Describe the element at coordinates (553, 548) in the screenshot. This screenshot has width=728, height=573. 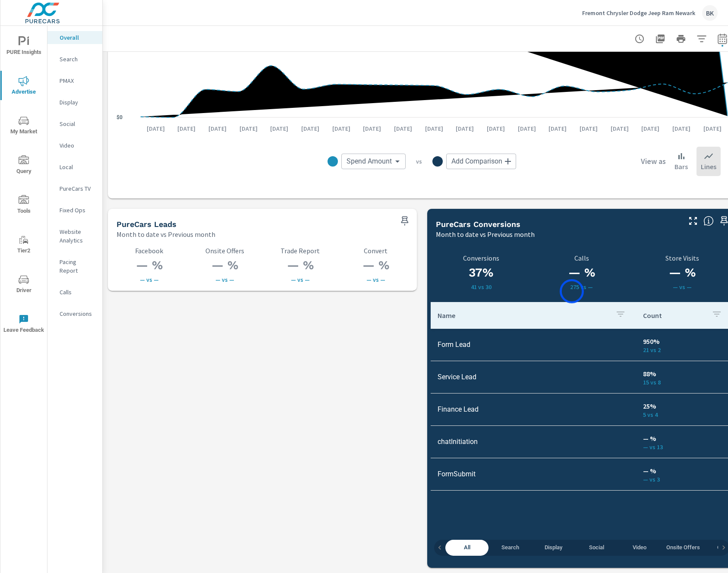
I see `span: Display` at that location.